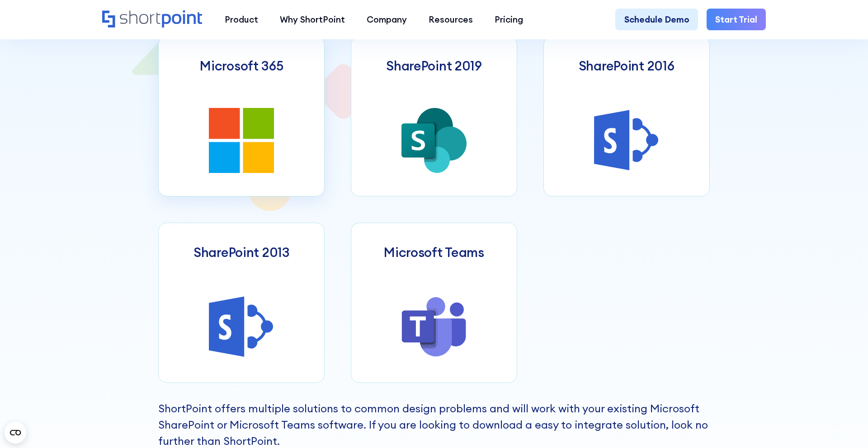  Describe the element at coordinates (387, 19) in the screenshot. I see `a: Company` at that location.